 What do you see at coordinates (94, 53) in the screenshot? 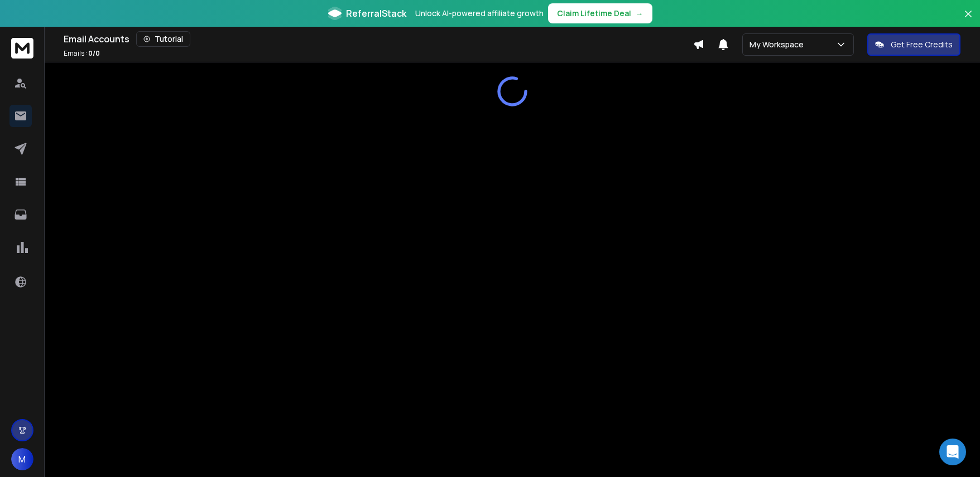
I see `span: 0 / 0` at bounding box center [94, 53].